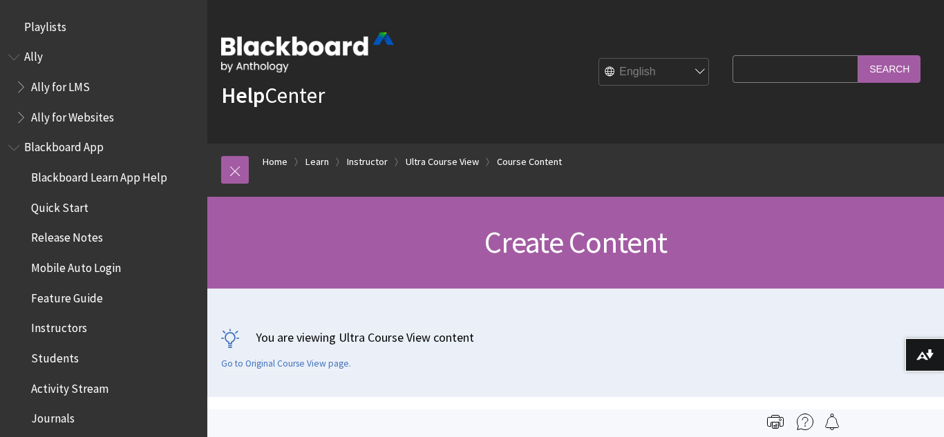 The height and width of the screenshot is (437, 944). Describe the element at coordinates (529, 162) in the screenshot. I see `a: Course Content` at that location.